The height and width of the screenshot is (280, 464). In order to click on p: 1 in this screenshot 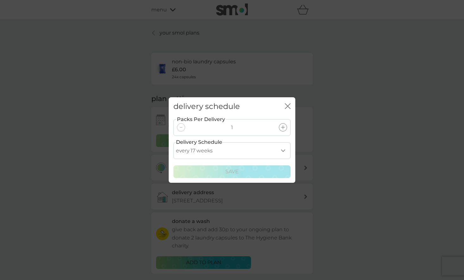, I will do `click(232, 128)`.